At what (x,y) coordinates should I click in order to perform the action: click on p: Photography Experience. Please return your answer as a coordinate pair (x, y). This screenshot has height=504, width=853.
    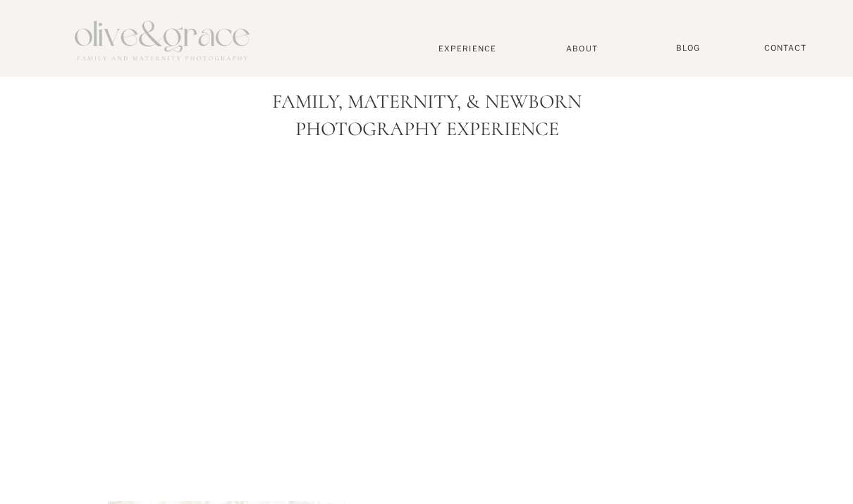
    Looking at the image, I should click on (426, 135).